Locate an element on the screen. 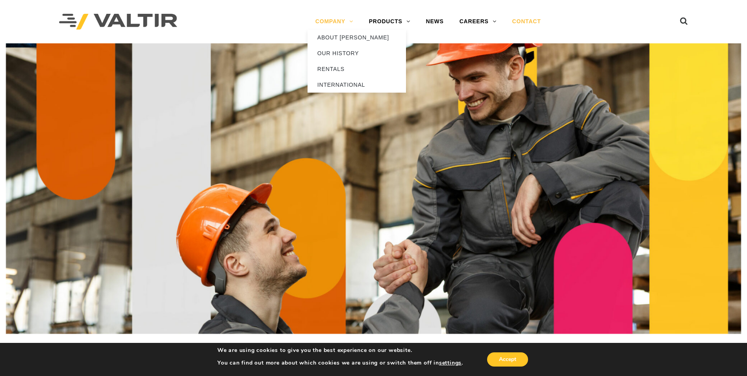 The height and width of the screenshot is (376, 747). a: COMPANY is located at coordinates (334, 22).